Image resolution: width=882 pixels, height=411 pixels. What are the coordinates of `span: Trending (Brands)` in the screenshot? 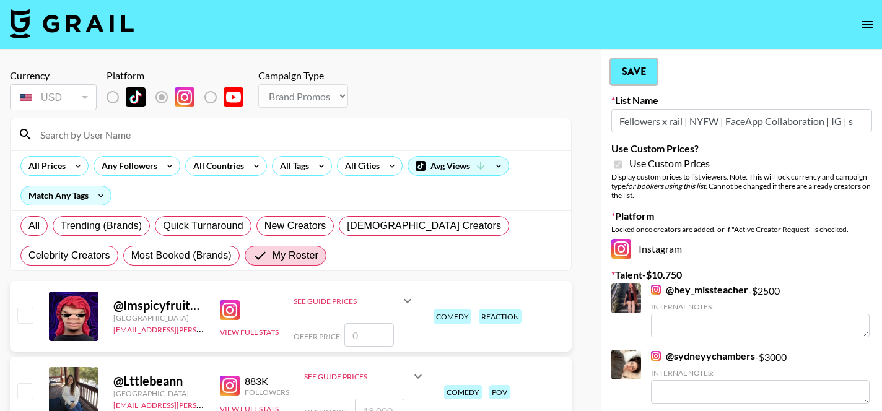 It's located at (101, 226).